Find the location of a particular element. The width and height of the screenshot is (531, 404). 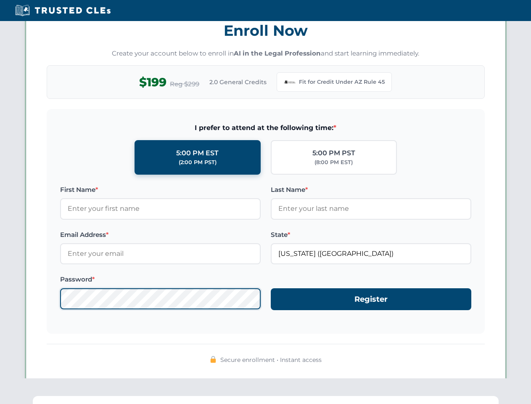

div: 5:00 PM EST is located at coordinates (197, 153).